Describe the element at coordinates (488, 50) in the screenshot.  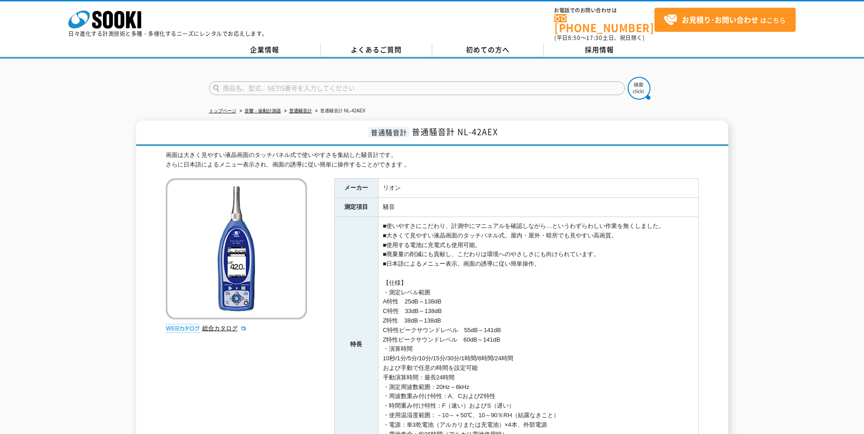
I see `span: 初めての方へ` at that location.